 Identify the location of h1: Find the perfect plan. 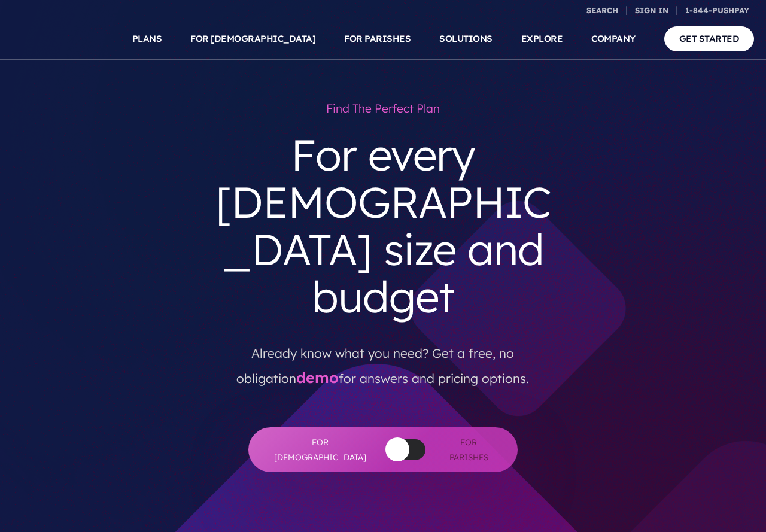
(383, 109).